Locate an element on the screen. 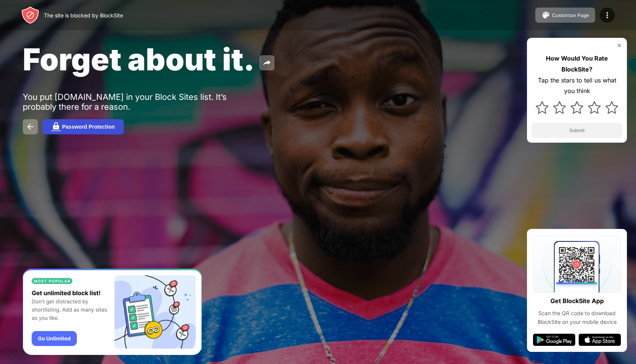  div: How Would You Rate BlockSite? is located at coordinates (577, 64).